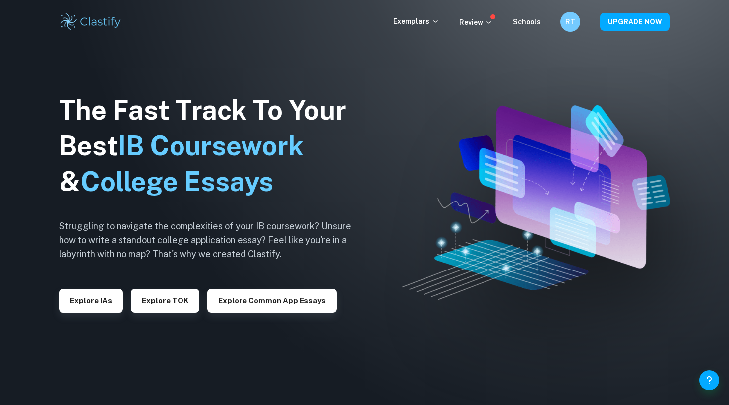 The width and height of the screenshot is (729, 405). What do you see at coordinates (165, 300) in the screenshot?
I see `a: Explore TOK` at bounding box center [165, 300].